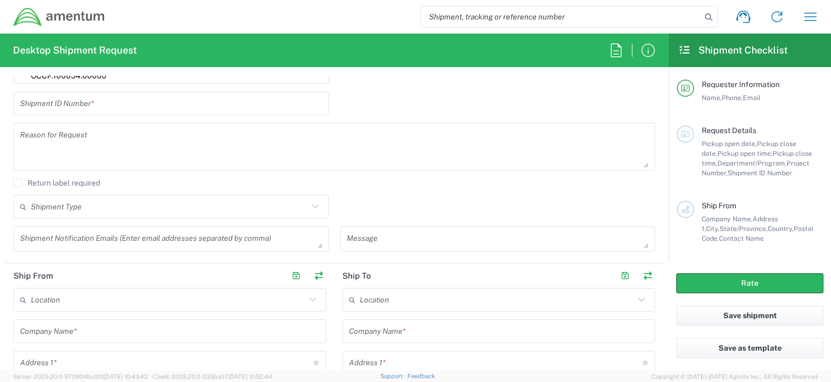 The width and height of the screenshot is (831, 382). Describe the element at coordinates (750, 283) in the screenshot. I see `button: Rate` at that location.